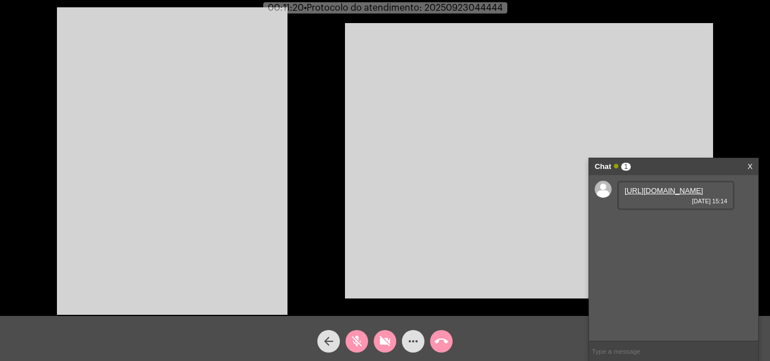 Image resolution: width=770 pixels, height=361 pixels. I want to click on mat-icon: arrow_back, so click(329, 342).